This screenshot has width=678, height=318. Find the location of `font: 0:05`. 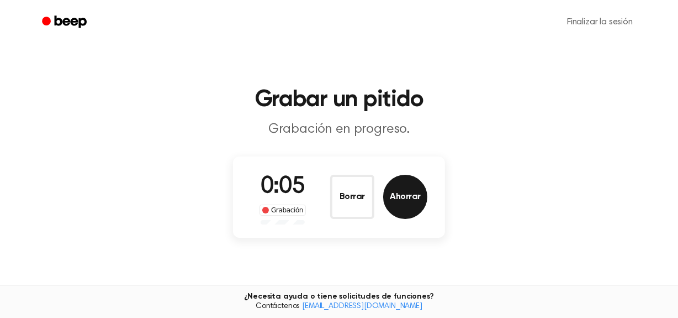

font: 0:05 is located at coordinates (283, 187).